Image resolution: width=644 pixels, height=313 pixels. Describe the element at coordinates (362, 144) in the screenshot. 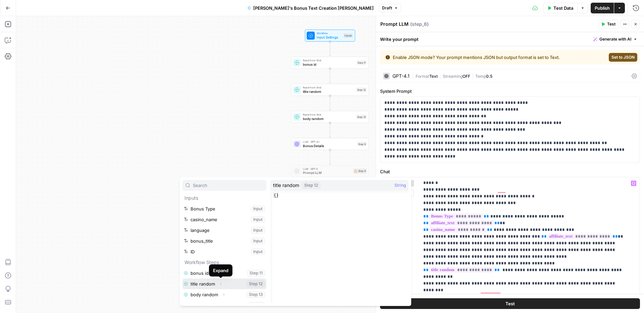

I see `div: Step 8` at that location.